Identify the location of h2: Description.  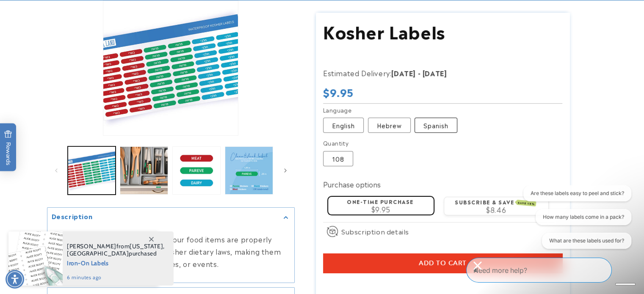
(72, 216).